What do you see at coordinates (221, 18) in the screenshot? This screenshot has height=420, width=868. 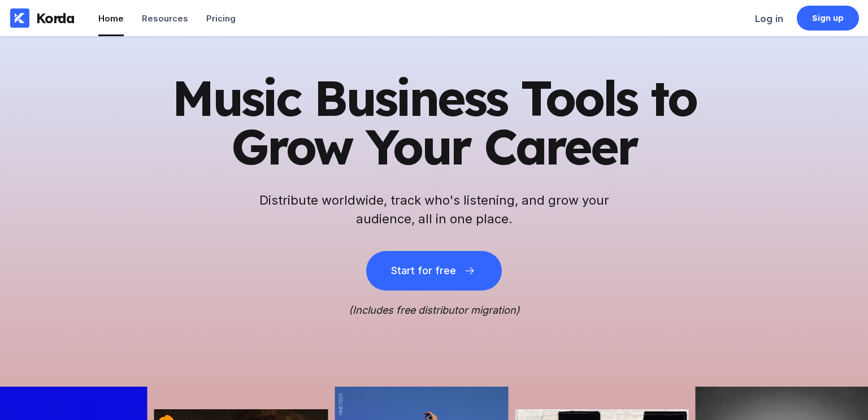 I see `div: Pricing` at bounding box center [221, 18].